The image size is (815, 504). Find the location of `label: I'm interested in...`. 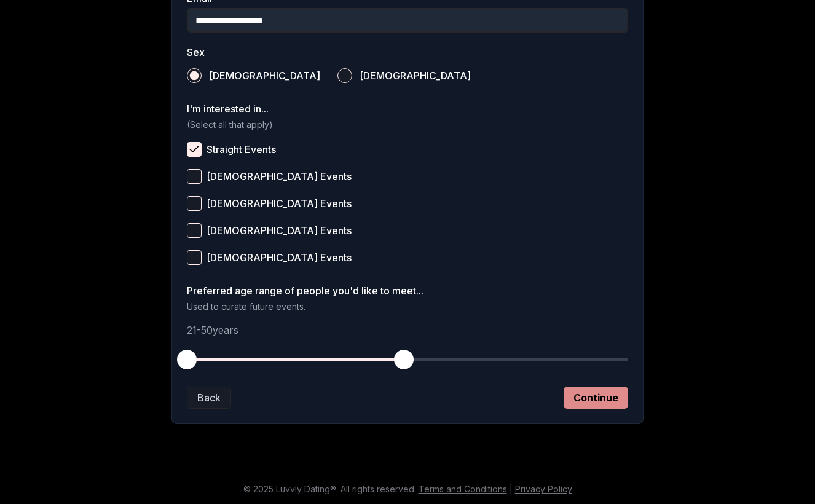

label: I'm interested in... is located at coordinates (407, 108).